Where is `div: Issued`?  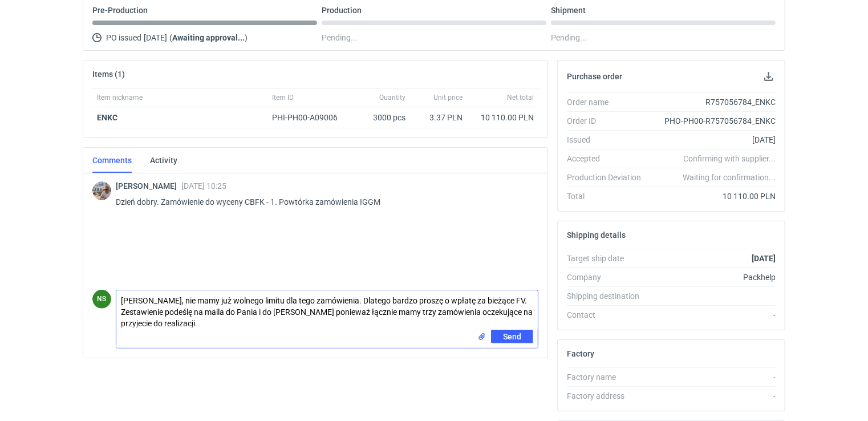 div: Issued is located at coordinates (608, 140).